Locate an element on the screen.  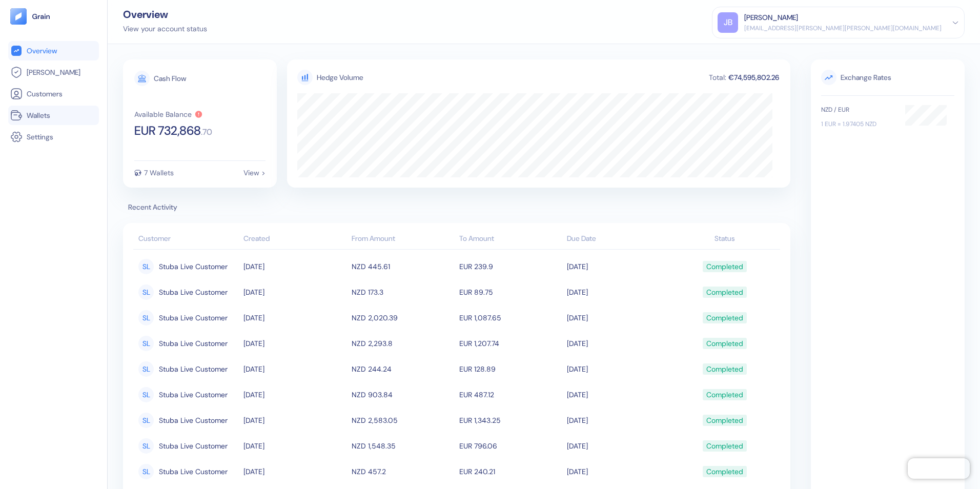
a: Overview is located at coordinates (53, 51).